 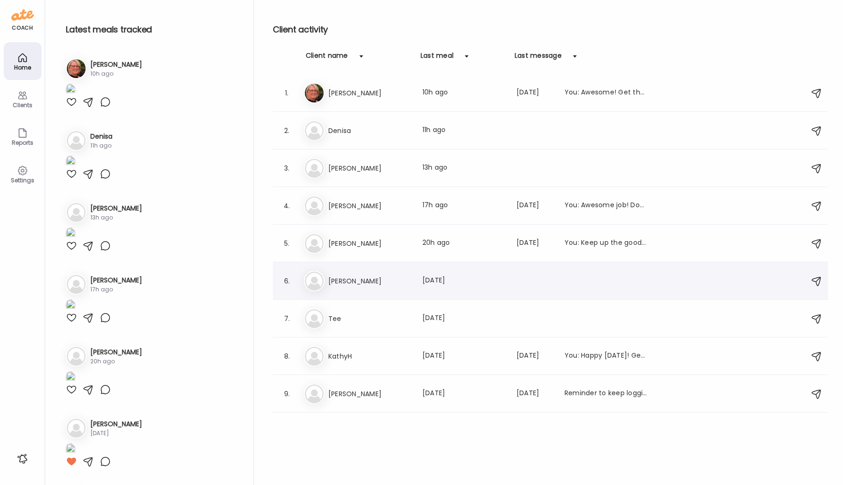 I want to click on div: Settings, so click(x=23, y=180).